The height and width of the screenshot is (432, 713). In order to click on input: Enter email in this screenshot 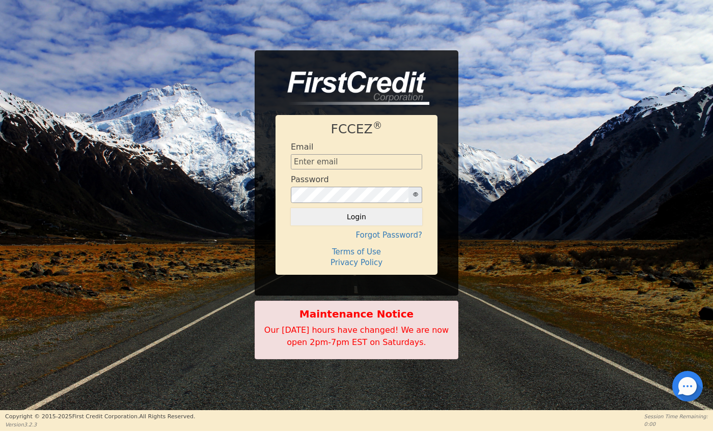, I will do `click(356, 162)`.